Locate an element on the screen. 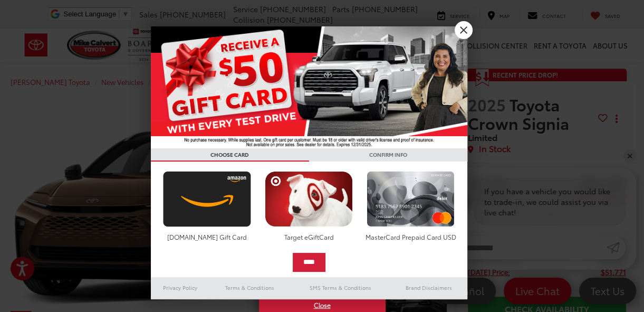 This screenshot has height=312, width=644. a: Terms & Conditions is located at coordinates (250, 288).